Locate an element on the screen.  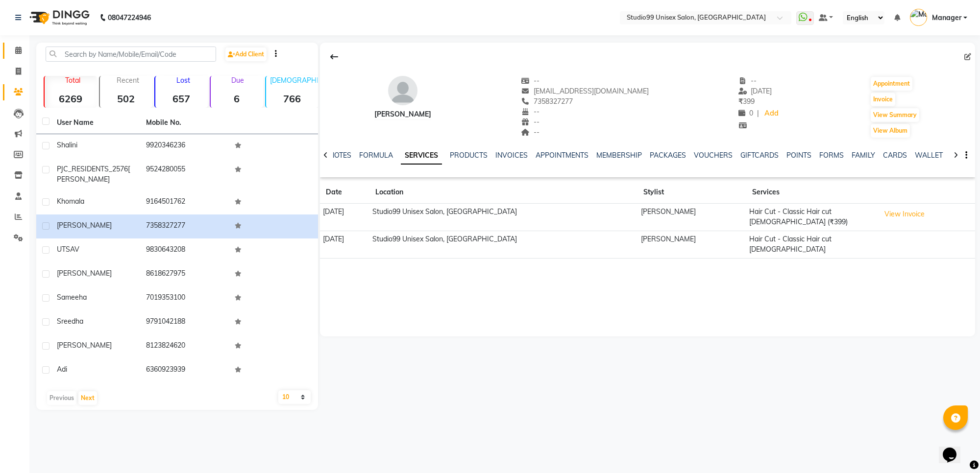
span: Sreedha is located at coordinates (70, 321).